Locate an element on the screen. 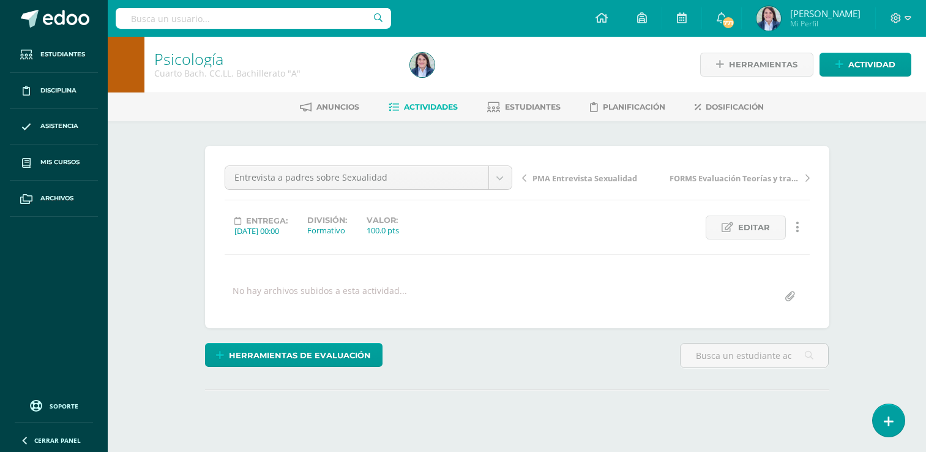 The width and height of the screenshot is (926, 452). span: Entrega: is located at coordinates (267, 220).